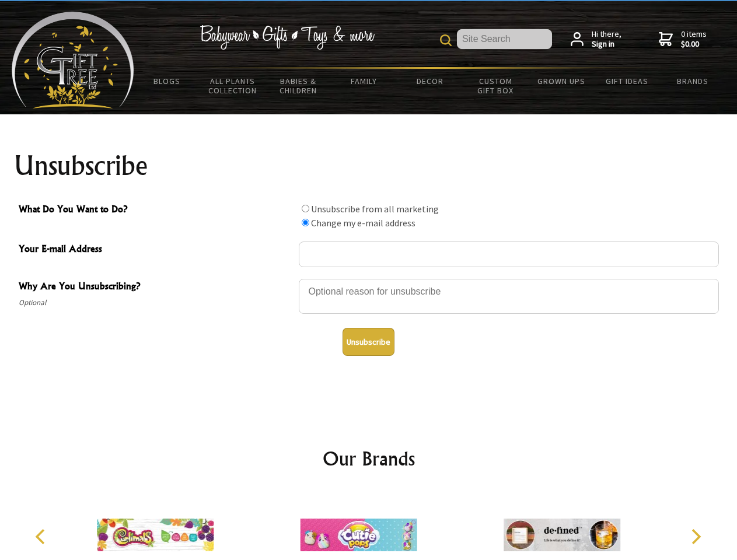  Describe the element at coordinates (73, 60) in the screenshot. I see `img: Babyware - Gifts - Toys and more...` at that location.